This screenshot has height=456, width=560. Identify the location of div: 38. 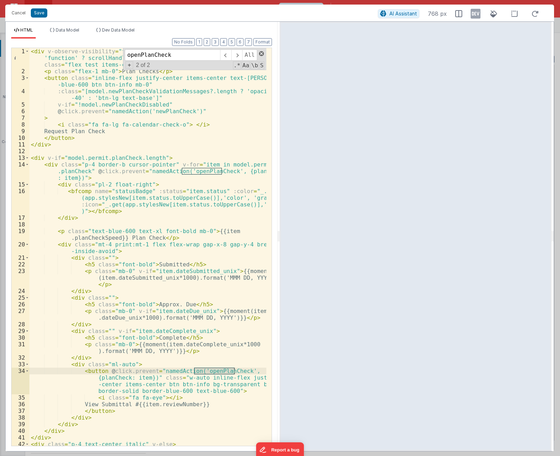
(20, 417).